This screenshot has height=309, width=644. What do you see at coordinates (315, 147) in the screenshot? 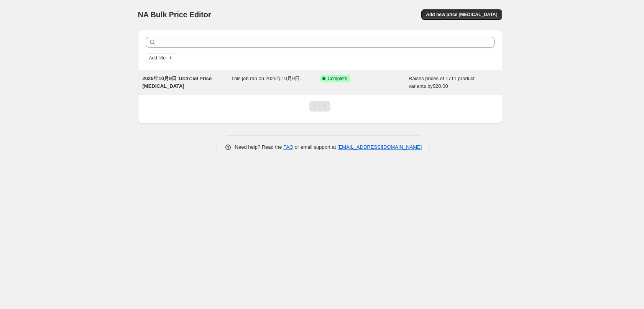
I see `span: or email support at` at bounding box center [315, 147].